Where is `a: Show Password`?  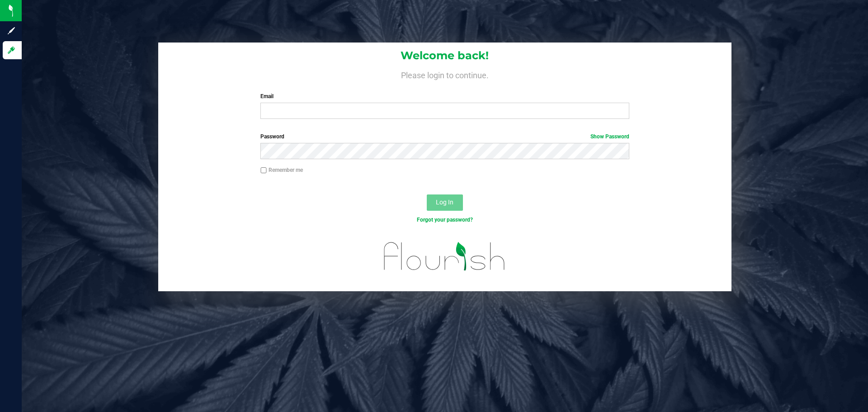
a: Show Password is located at coordinates (610, 136).